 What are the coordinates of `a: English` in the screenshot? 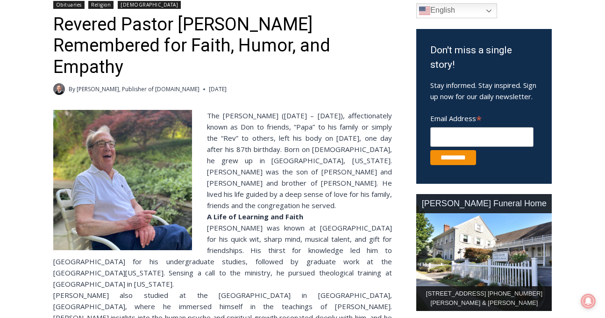 It's located at (456, 11).